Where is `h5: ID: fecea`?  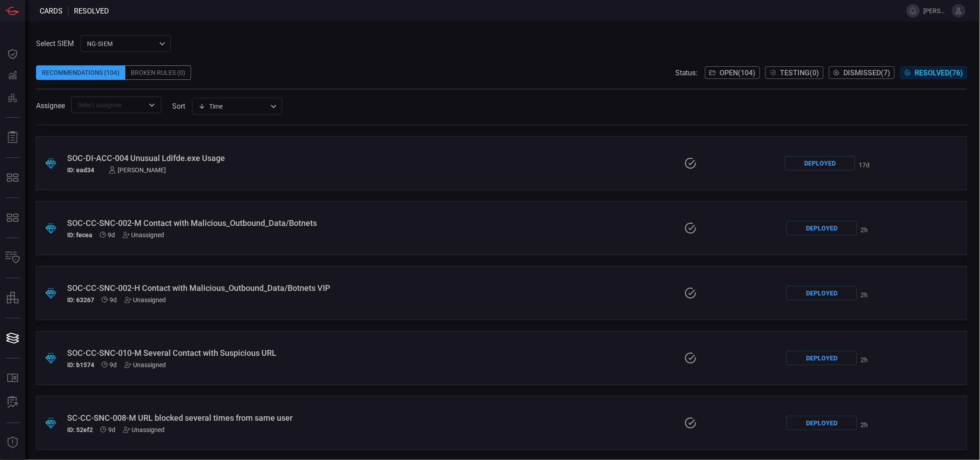
h5: ID: fecea is located at coordinates (79, 235).